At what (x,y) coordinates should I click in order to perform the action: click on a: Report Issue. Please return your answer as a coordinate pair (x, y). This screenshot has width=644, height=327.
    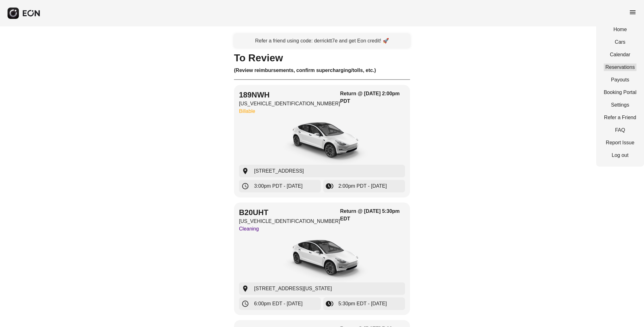
    Looking at the image, I should click on (620, 143).